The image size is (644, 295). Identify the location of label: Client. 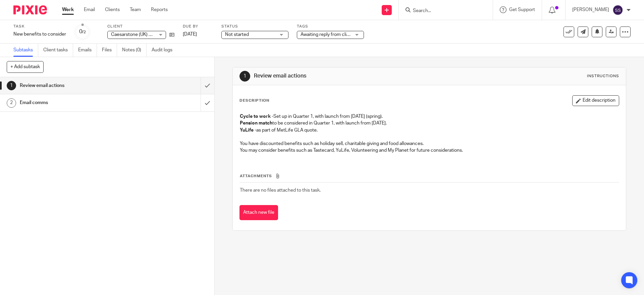
(141, 26).